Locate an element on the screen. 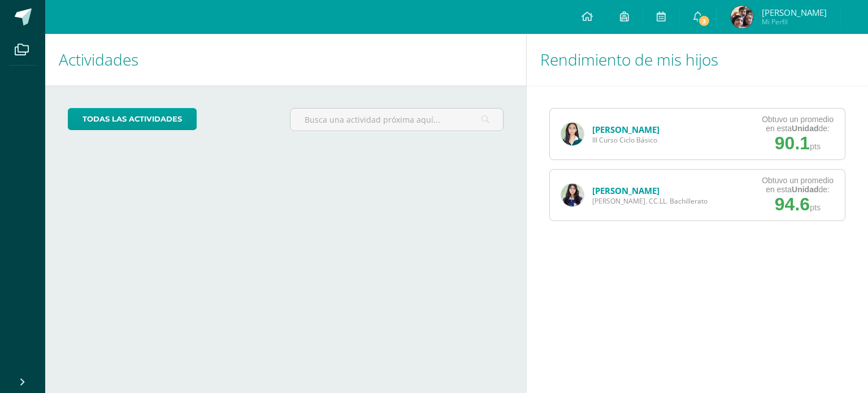 This screenshot has width=868, height=393. span: 3 is located at coordinates (704, 21).